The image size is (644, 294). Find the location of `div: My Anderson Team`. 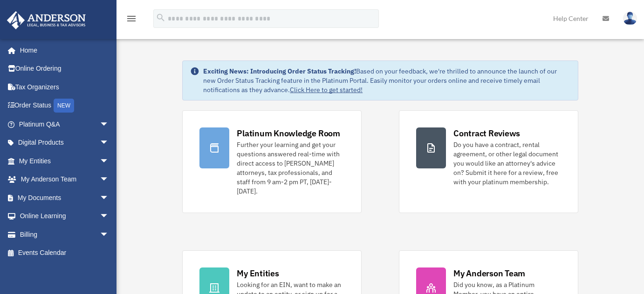

div: My Anderson Team is located at coordinates (489, 273).